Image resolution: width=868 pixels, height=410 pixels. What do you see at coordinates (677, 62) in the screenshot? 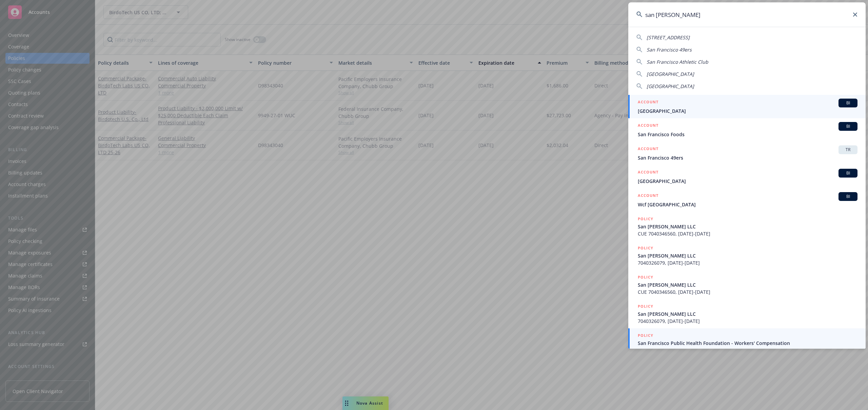
I see `span: San Francisco Athletic Club` at bounding box center [677, 62].